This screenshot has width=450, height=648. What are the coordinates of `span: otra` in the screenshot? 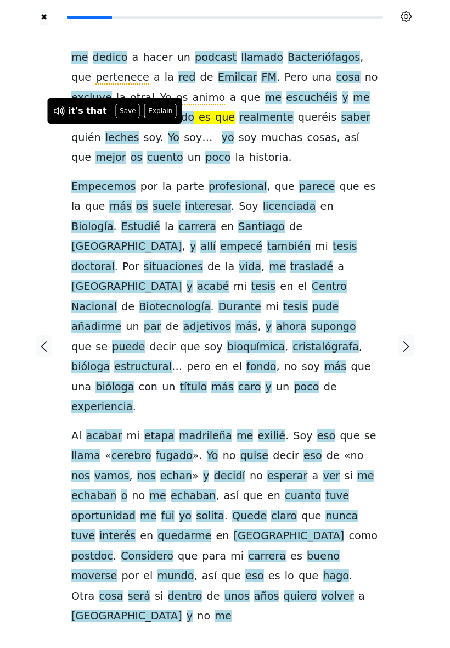 It's located at (141, 98).